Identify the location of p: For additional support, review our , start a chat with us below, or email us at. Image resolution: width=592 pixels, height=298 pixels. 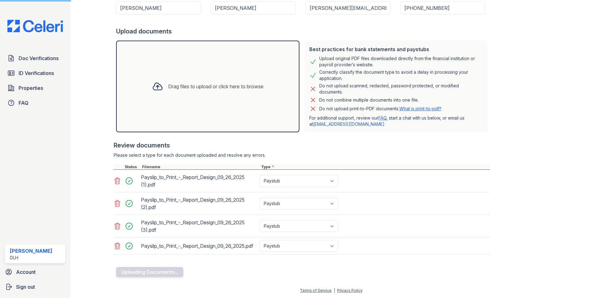
(396, 121).